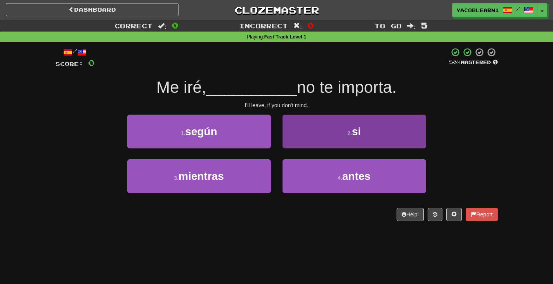  What do you see at coordinates (69, 64) in the screenshot?
I see `span: Score:` at bounding box center [69, 64].